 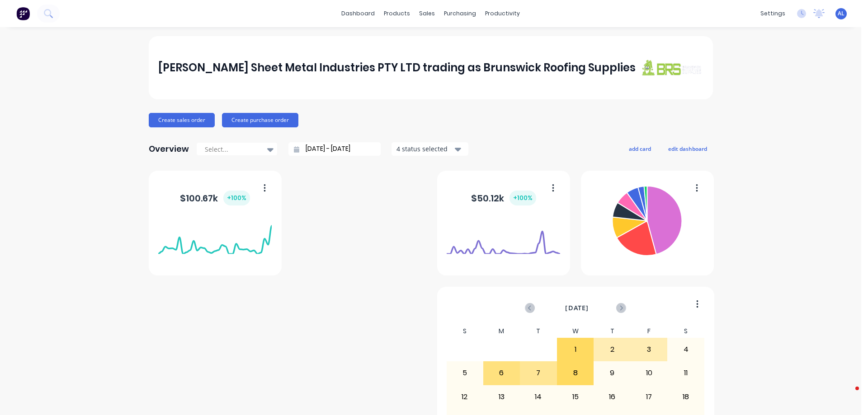 What do you see at coordinates (504, 198) in the screenshot?
I see `div: $ 50.12k` at bounding box center [504, 198].